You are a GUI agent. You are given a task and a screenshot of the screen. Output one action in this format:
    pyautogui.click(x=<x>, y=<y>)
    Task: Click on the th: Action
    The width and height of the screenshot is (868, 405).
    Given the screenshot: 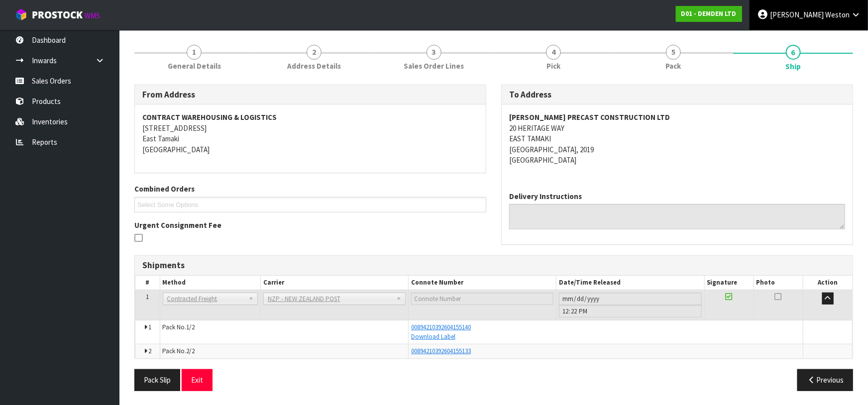 What is the action you would take?
    pyautogui.click(x=828, y=283)
    